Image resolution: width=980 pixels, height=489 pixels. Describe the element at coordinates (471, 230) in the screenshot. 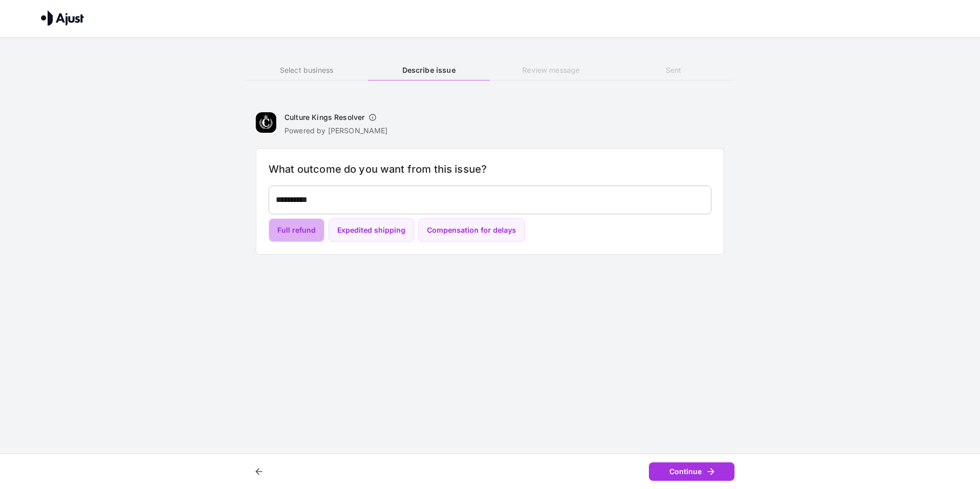

I see `button: Compensation for delays` at that location.